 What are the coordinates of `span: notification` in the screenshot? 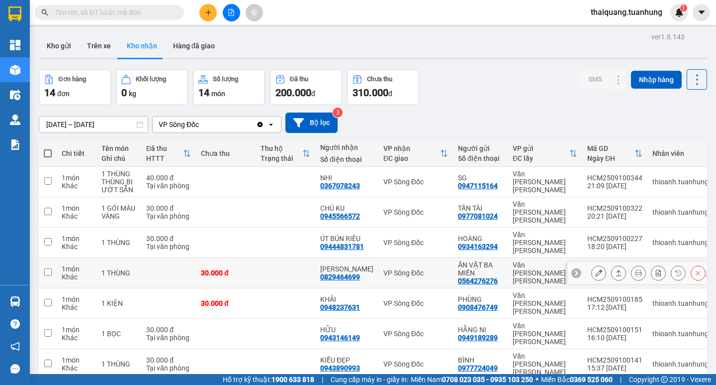 It's located at (15, 346).